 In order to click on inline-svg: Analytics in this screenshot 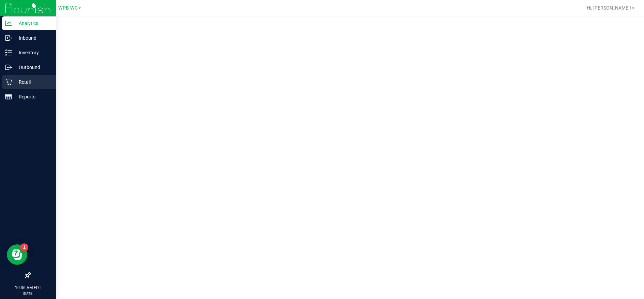, I will do `click(8, 23)`.